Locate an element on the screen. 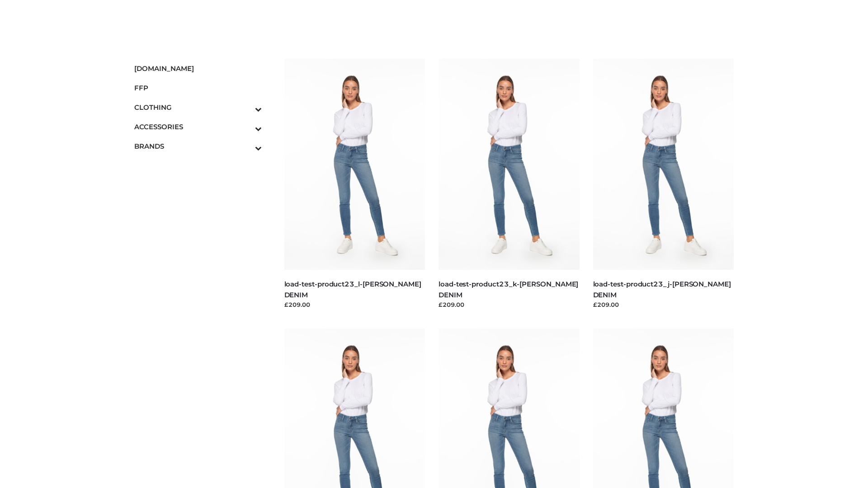  a: FFP is located at coordinates (198, 87).